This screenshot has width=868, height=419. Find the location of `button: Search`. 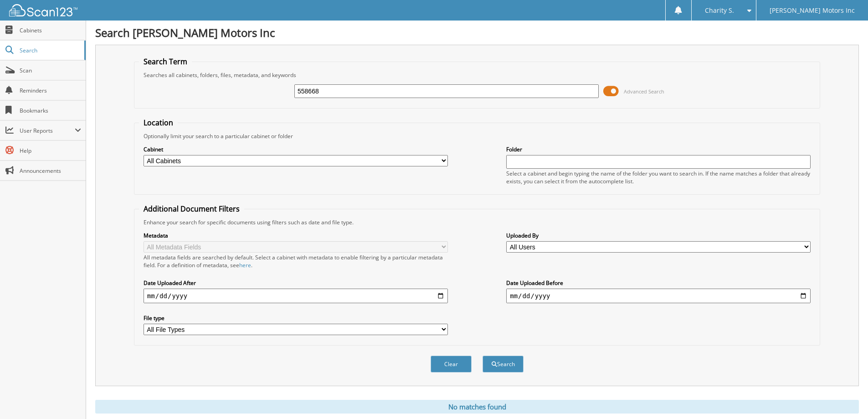

button: Search is located at coordinates (503, 363).